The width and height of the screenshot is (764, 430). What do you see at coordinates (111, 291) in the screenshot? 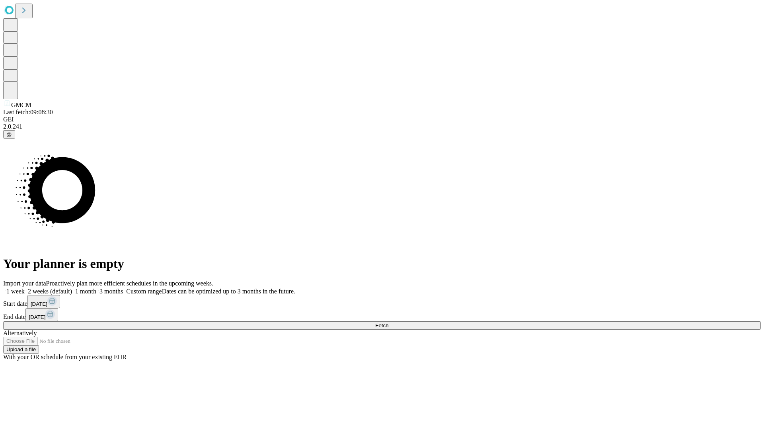
I see `span: 3 months` at bounding box center [111, 291].